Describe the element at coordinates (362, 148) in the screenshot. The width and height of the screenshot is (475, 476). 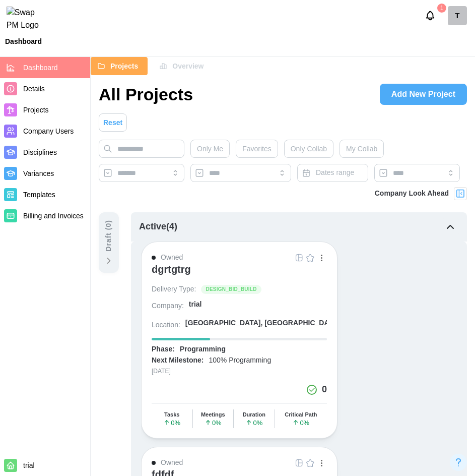
I see `button: My Collab` at that location.